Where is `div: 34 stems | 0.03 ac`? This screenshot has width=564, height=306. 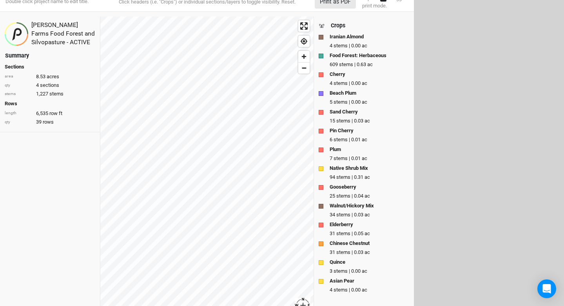
div: 34 stems | 0.03 ac is located at coordinates (369, 215).